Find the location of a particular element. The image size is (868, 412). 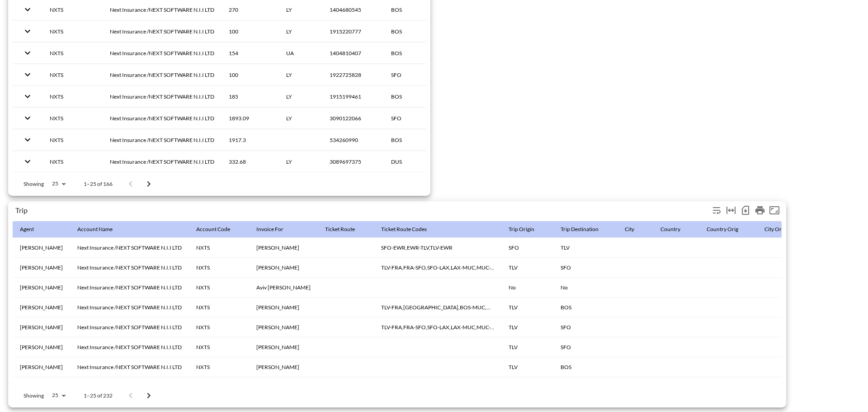

span: Agent is located at coordinates (33, 229).